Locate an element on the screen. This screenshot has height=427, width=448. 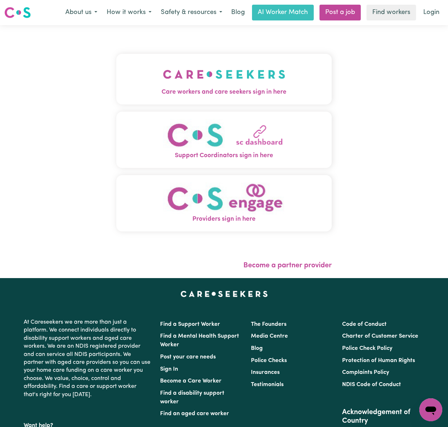
a: Become a Care Worker is located at coordinates (191, 381).